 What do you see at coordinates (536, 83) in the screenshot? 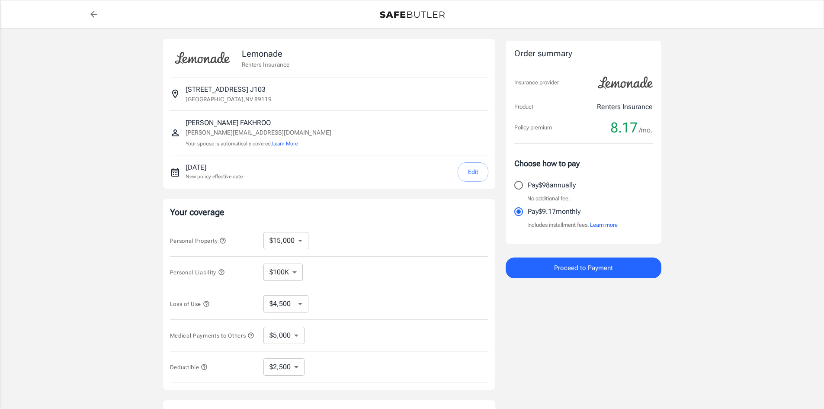
I see `p: Insurance provider` at bounding box center [536, 83].